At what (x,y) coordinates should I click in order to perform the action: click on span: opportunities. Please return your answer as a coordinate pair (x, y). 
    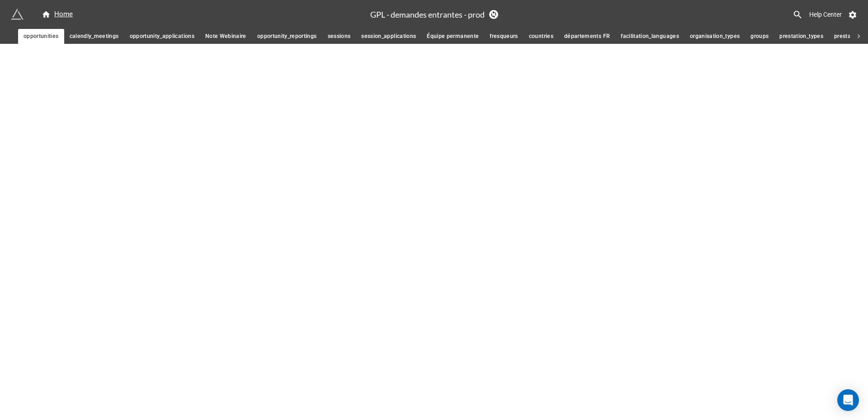
    Looking at the image, I should click on (41, 36).